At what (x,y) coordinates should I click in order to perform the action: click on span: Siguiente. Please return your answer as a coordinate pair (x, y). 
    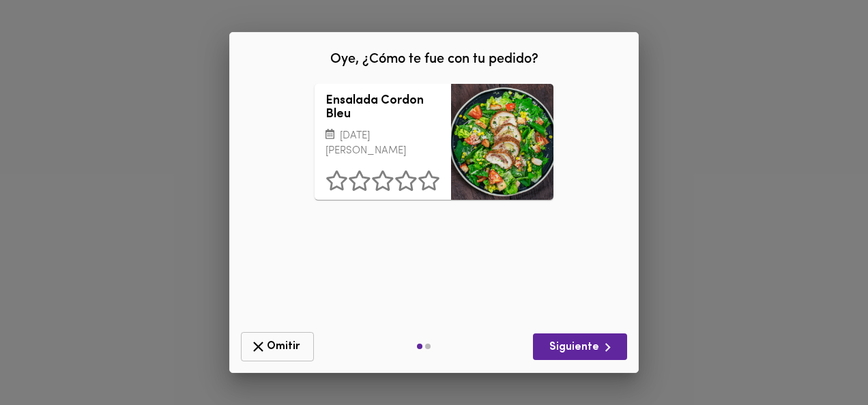
    Looking at the image, I should click on (580, 346).